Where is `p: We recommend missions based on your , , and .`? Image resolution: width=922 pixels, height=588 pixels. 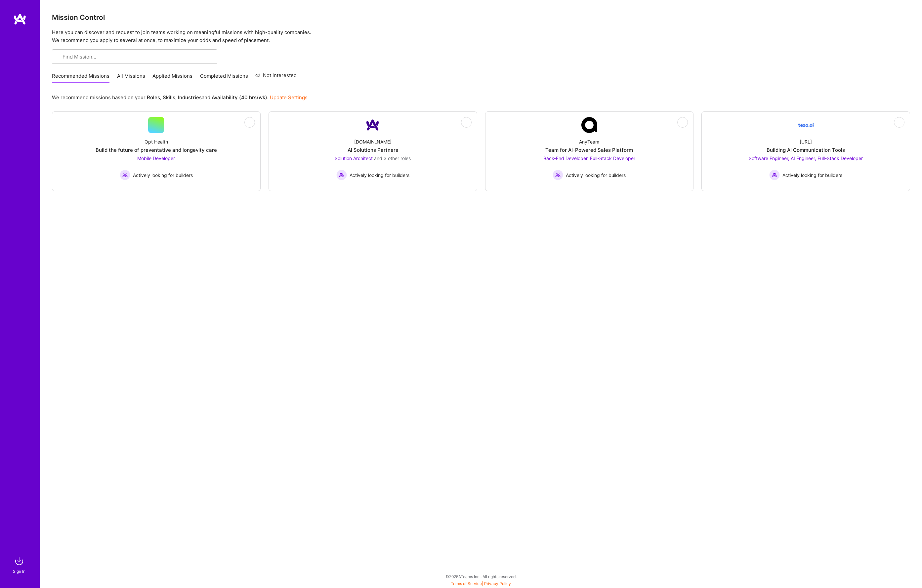 p: We recommend missions based on your , , and . is located at coordinates (179, 97).